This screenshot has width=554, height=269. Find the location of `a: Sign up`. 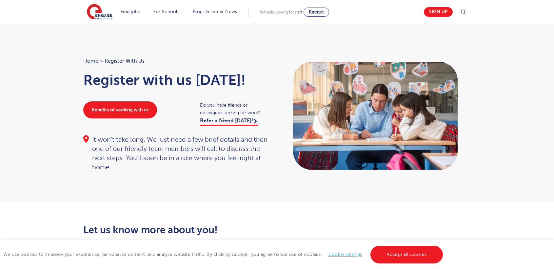

a: Sign up is located at coordinates (438, 12).